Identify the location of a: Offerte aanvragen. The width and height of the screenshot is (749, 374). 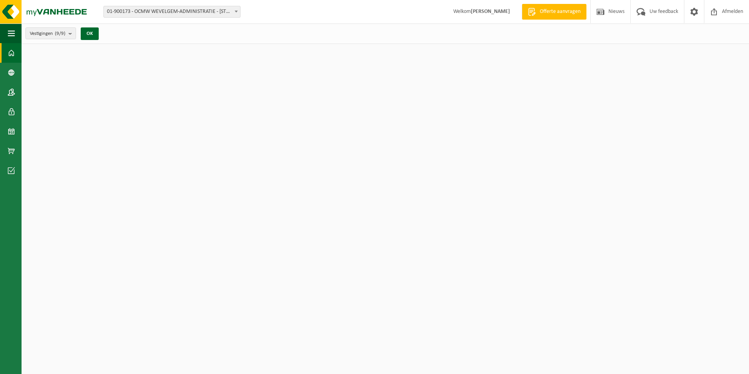
(554, 12).